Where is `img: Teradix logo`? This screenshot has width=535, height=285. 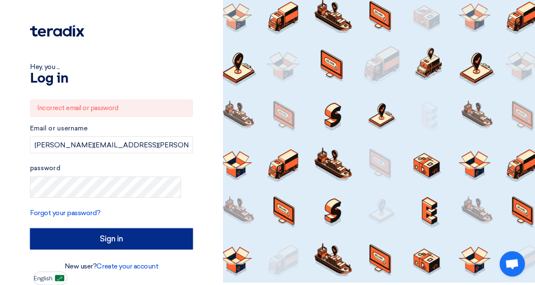
img: Teradix logo is located at coordinates (57, 31).